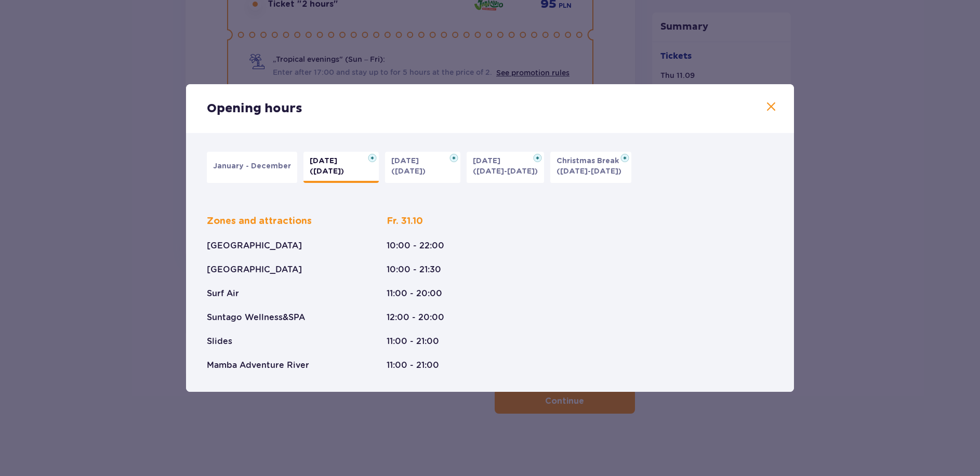 The image size is (980, 476). I want to click on p: 11:00 - 20:00, so click(414, 294).